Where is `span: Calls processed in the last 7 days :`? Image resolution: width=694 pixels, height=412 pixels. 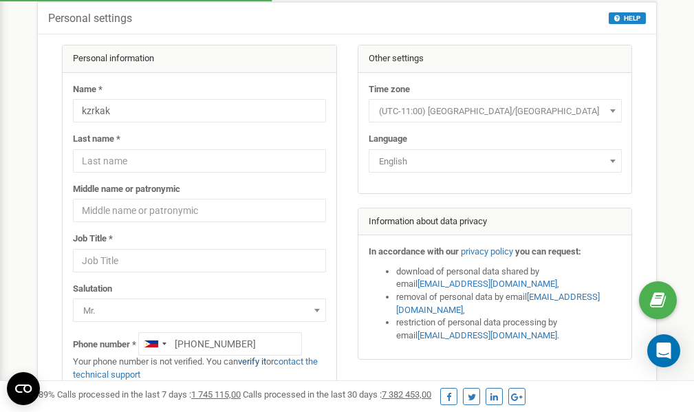 span: Calls processed in the last 7 days : is located at coordinates (149, 394).